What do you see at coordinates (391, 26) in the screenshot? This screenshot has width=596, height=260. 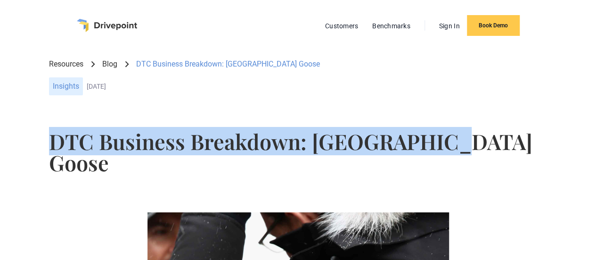 I see `a: Benchmarks` at bounding box center [391, 26].